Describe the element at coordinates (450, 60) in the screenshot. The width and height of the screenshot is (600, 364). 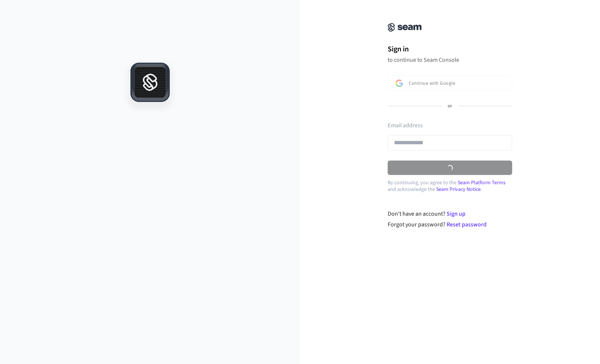
I see `p: to continue to Seam Console` at that location.